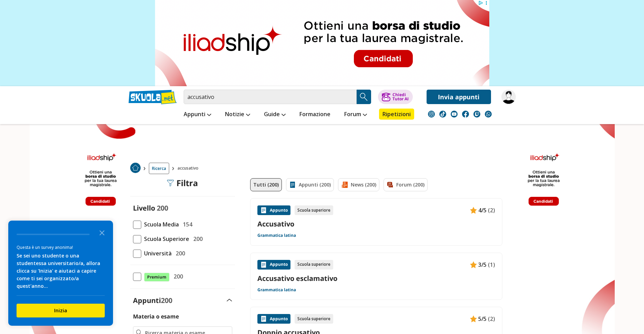  I want to click on a: Forum (200), so click(405, 185).